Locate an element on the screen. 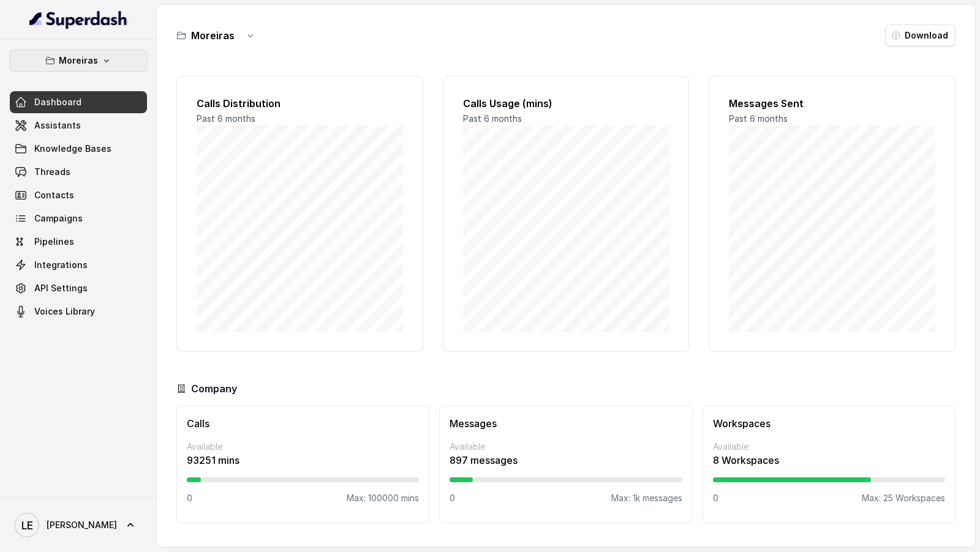  a: Voices Library is located at coordinates (78, 312).